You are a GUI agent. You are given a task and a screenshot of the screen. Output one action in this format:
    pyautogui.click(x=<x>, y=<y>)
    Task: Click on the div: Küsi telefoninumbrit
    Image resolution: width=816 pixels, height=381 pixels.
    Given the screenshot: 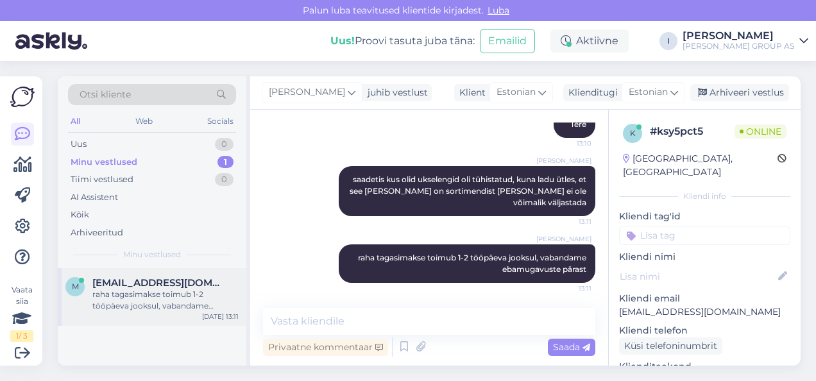 What is the action you would take?
    pyautogui.click(x=670, y=346)
    